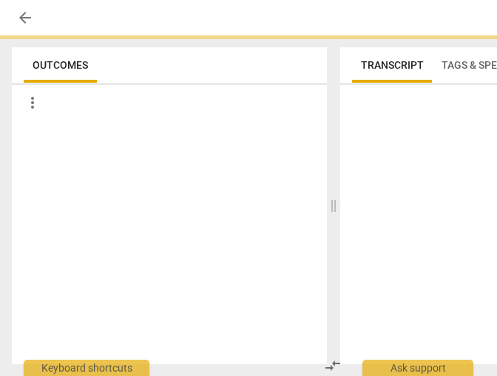  Describe the element at coordinates (25, 18) in the screenshot. I see `span: arrow_back` at that location.